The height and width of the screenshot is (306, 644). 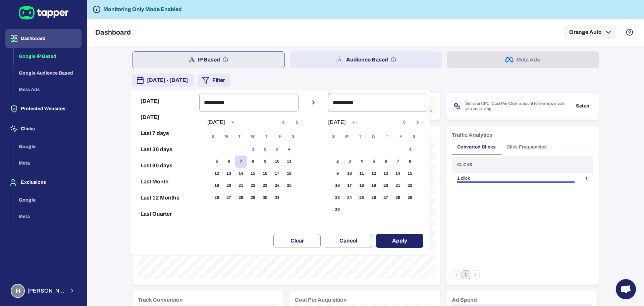 I want to click on button: Reset, so click(x=164, y=230).